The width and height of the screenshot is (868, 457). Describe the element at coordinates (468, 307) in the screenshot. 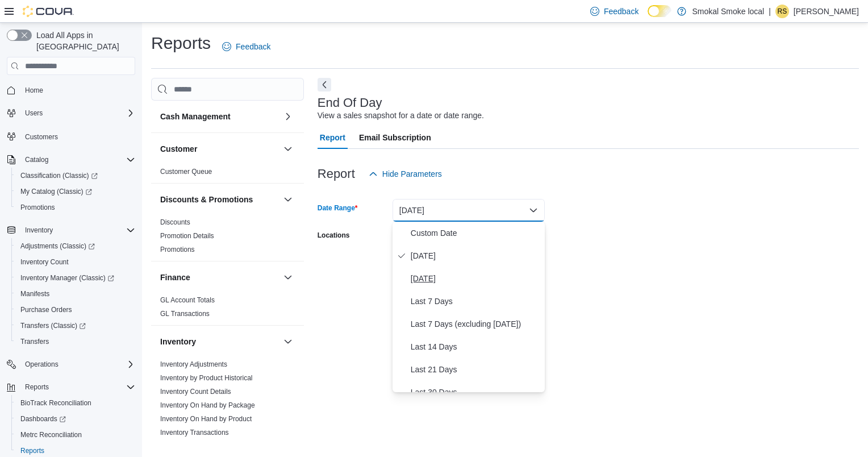

I see `div: Select listbox` at that location.